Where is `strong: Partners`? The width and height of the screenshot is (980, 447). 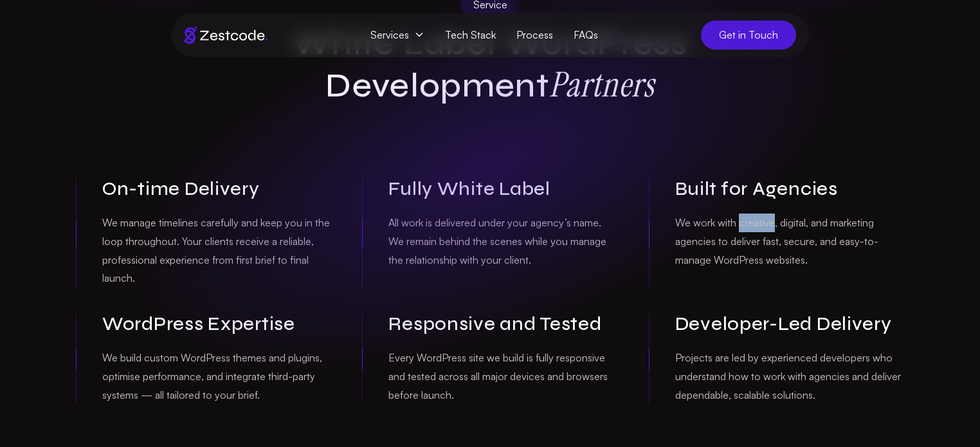
strong: Partners is located at coordinates (602, 84).